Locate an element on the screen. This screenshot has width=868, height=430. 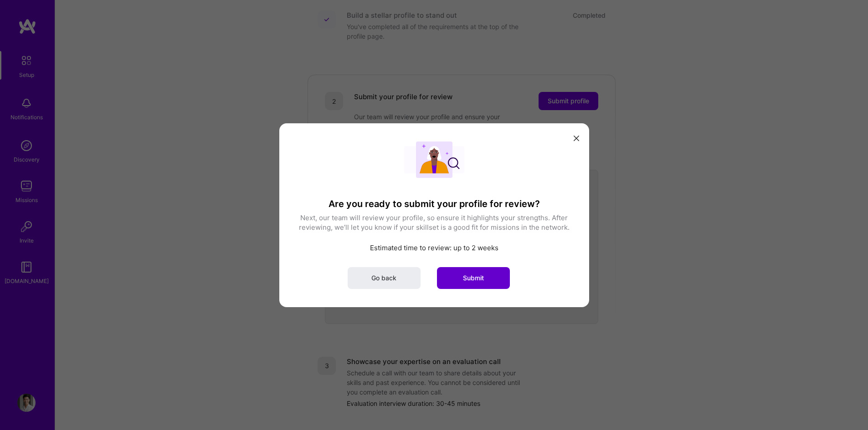
h3: Are you ready to submit your profile for review? is located at coordinates (434, 204).